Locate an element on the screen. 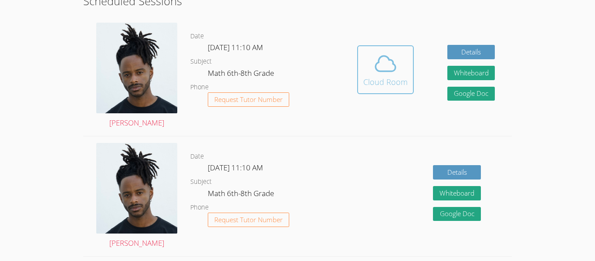 This screenshot has height=261, width=595. button: Cloud Room is located at coordinates (385, 70).